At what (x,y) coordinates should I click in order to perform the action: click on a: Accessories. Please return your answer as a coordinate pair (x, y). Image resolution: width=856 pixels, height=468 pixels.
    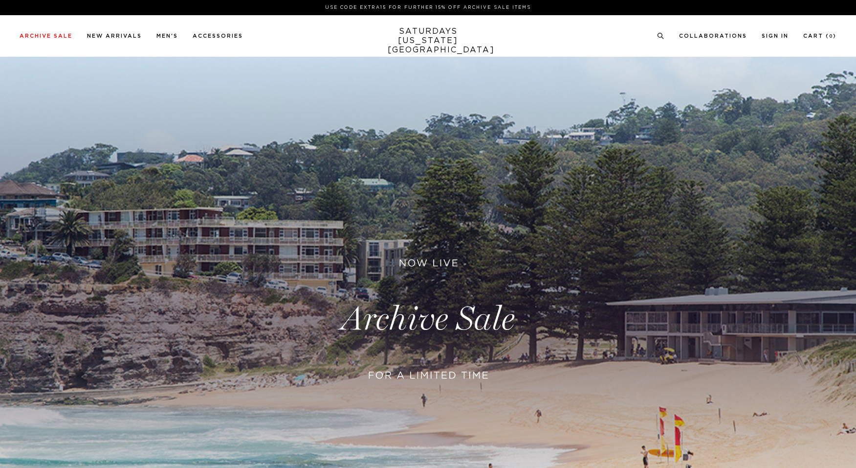
    Looking at the image, I should click on (218, 36).